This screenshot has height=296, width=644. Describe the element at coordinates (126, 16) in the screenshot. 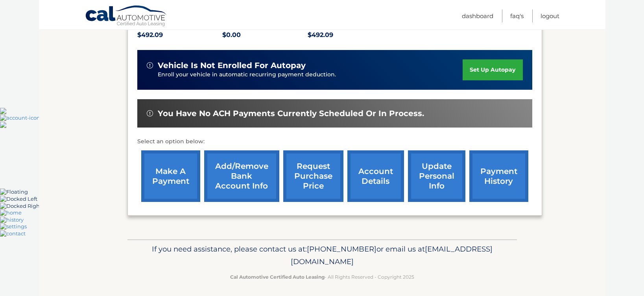

I see `a: Cal Automotive` at that location.